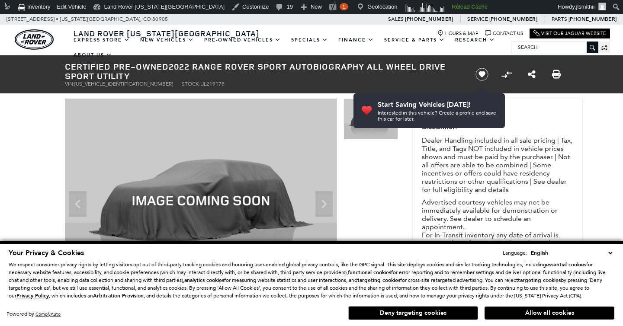 This screenshot has width=623, height=326. What do you see at coordinates (34, 39) in the screenshot?
I see `a: land-rover` at bounding box center [34, 39].